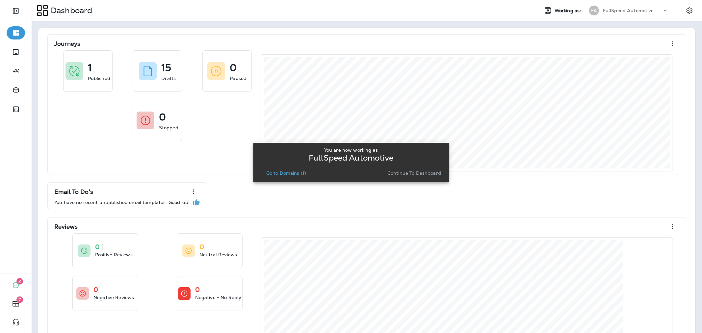  Describe the element at coordinates (238, 78) in the screenshot. I see `p: Paused` at that location.